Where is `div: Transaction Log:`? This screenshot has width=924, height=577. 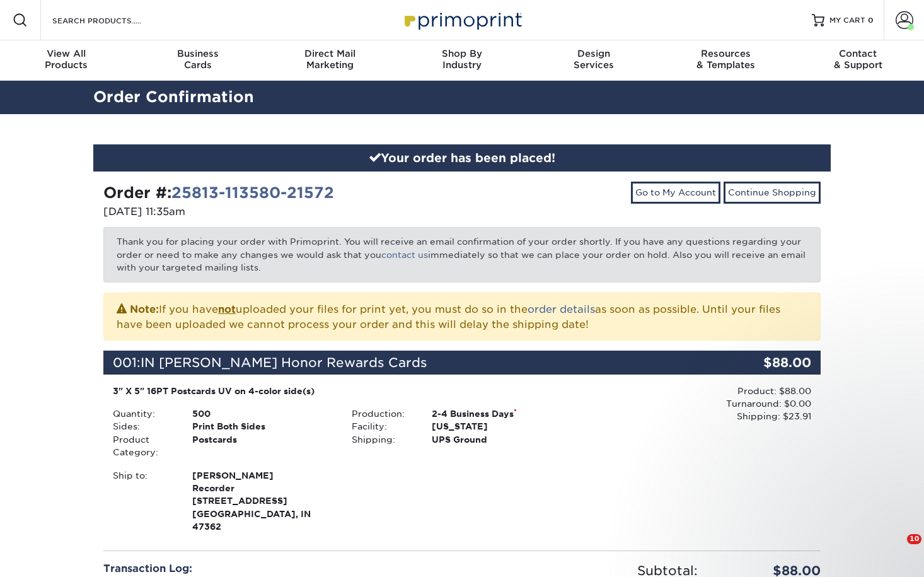
div: Transaction Log: is located at coordinates (278, 569).